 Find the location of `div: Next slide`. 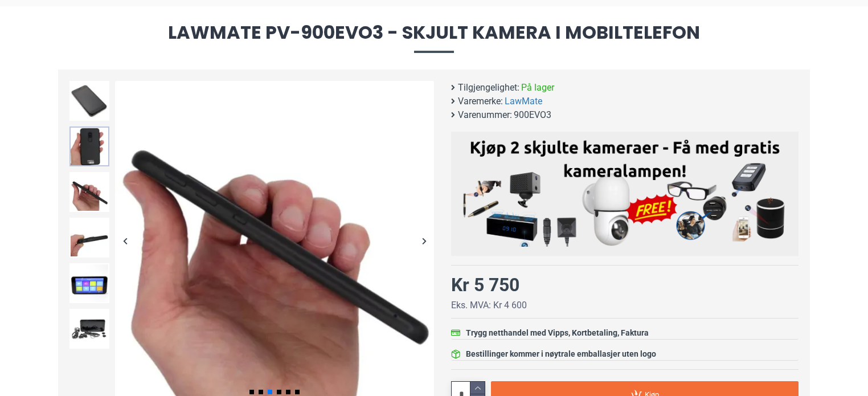

div: Next slide is located at coordinates (424, 240).